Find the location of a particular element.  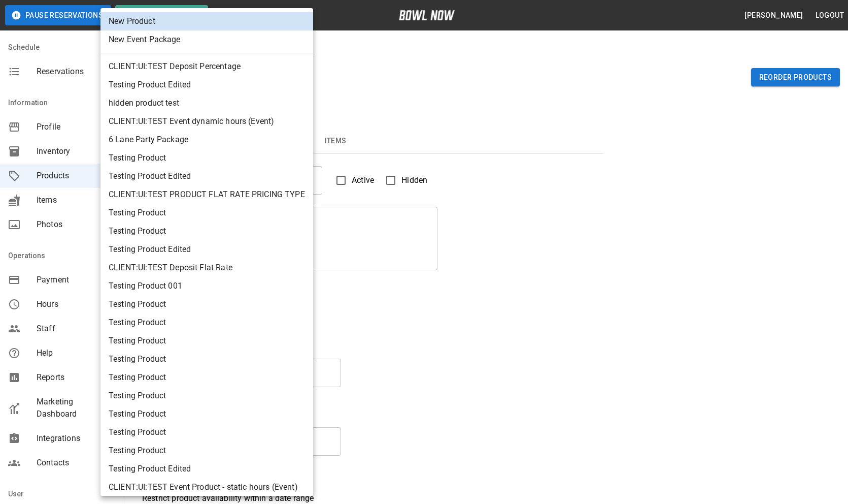

li: CLIENT:UI:TEST PRODUCT FLAT RATE PRICING TYPE is located at coordinates (207, 194).